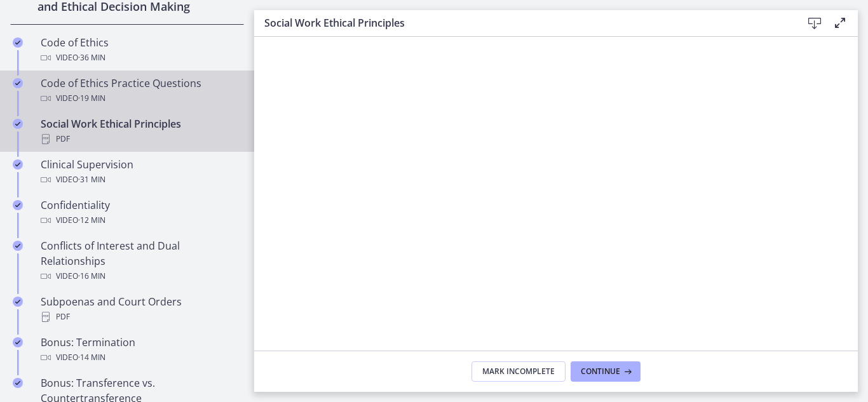 The height and width of the screenshot is (402, 868). What do you see at coordinates (140, 172) in the screenshot?
I see `div: Clinical Supervision` at bounding box center [140, 172].